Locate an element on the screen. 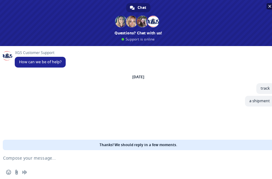 The height and width of the screenshot is (179, 272). div: Chat is located at coordinates (138, 8).